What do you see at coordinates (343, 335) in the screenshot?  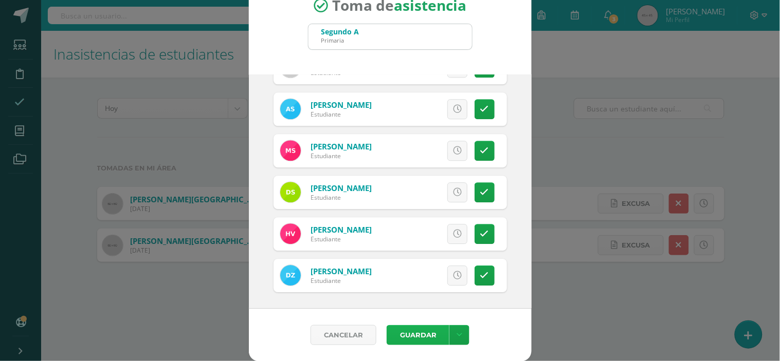 I see `a: Cancelar` at bounding box center [343, 335].